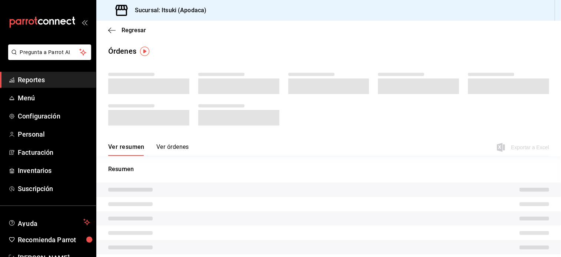  What do you see at coordinates (34, 170) in the screenshot?
I see `font: Inventarios` at bounding box center [34, 170].